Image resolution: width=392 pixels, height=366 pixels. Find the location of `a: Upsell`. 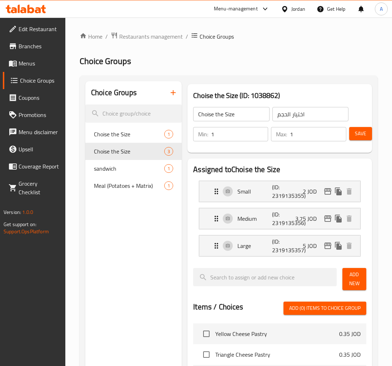

a: Upsell is located at coordinates (34, 149).